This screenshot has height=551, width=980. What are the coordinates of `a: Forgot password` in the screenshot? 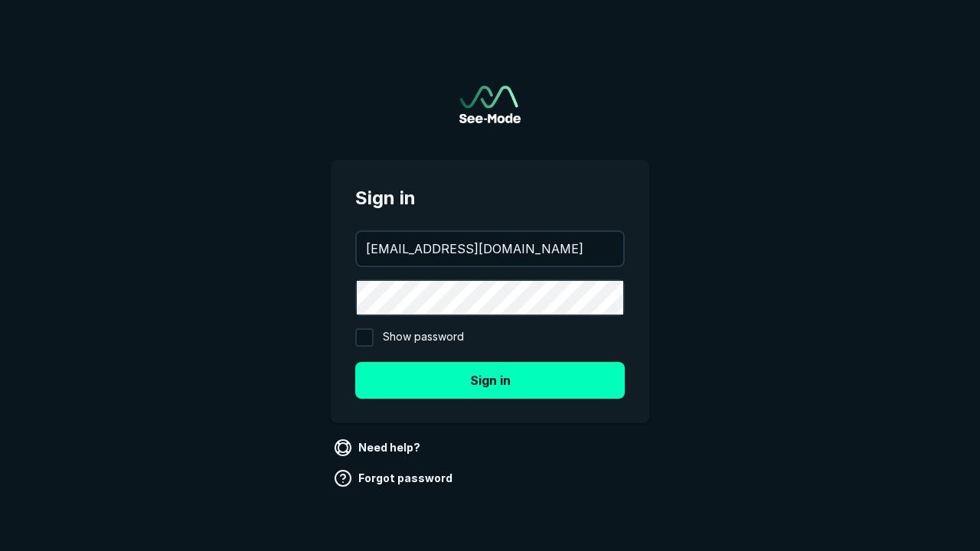 It's located at (394, 479).